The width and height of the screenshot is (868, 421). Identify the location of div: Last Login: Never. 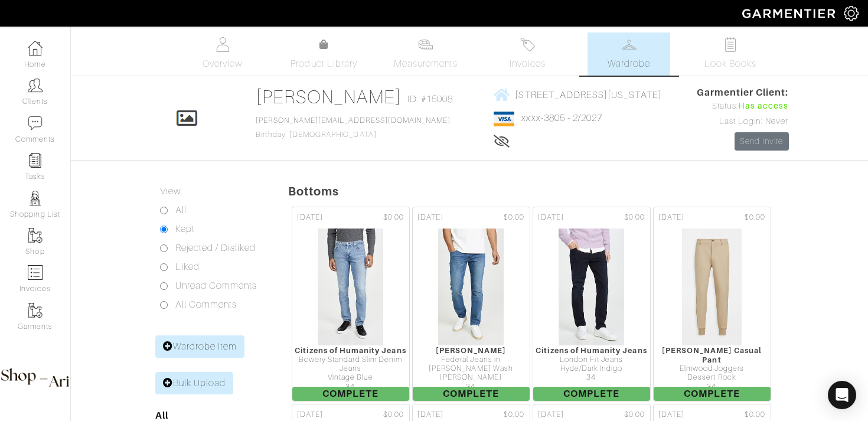
(743, 122).